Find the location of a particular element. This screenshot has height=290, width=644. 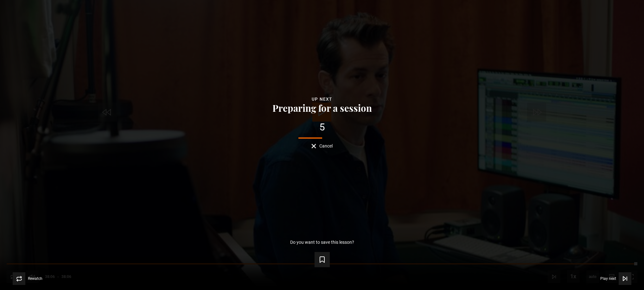

button: Play next is located at coordinates (616, 278).